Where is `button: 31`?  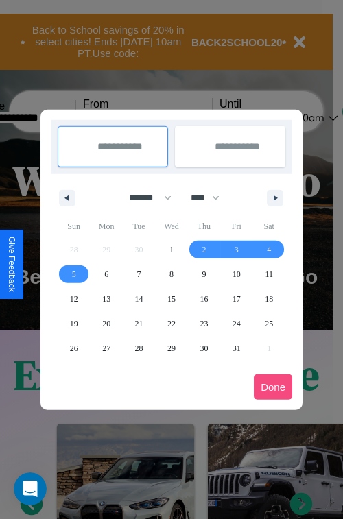 button: 31 is located at coordinates (236, 348).